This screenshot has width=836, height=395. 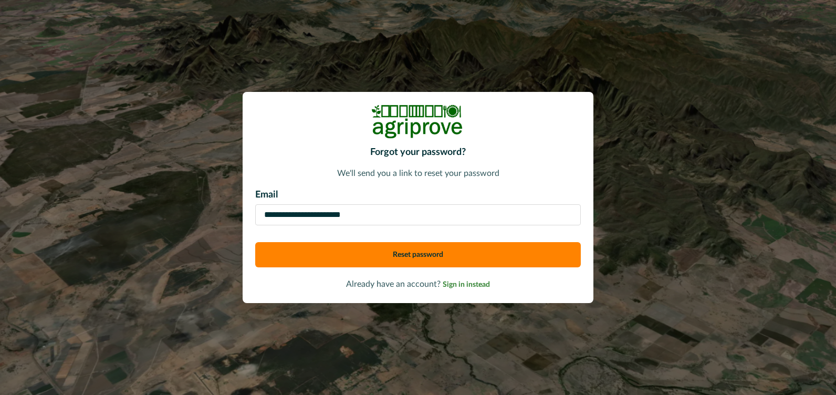 I want to click on h2: Forgot your password?, so click(x=418, y=153).